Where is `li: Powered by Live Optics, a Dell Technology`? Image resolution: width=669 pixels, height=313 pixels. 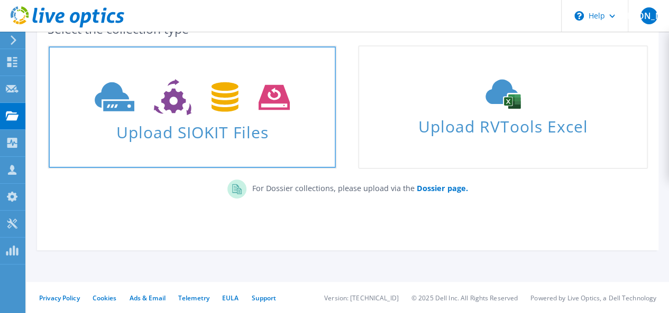
li: Powered by Live Optics, a Dell Technology is located at coordinates (593, 298).